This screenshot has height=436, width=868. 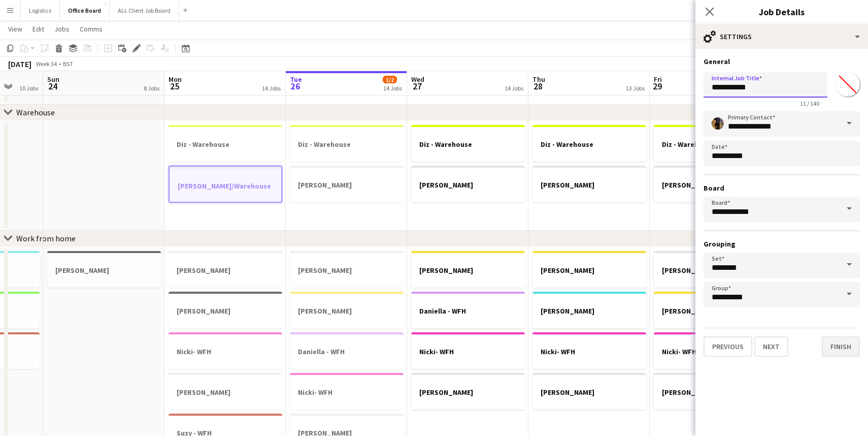 I want to click on a: Edit, so click(x=38, y=29).